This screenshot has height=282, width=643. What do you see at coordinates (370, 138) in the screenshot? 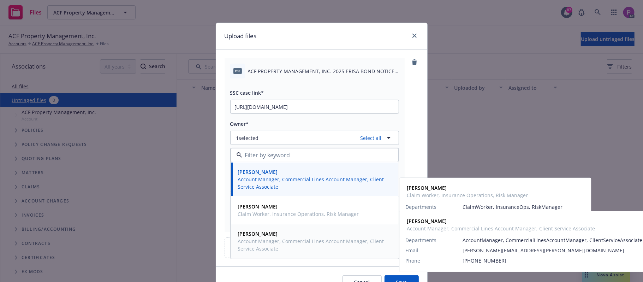
I see `a: Select all` at bounding box center [370, 138].